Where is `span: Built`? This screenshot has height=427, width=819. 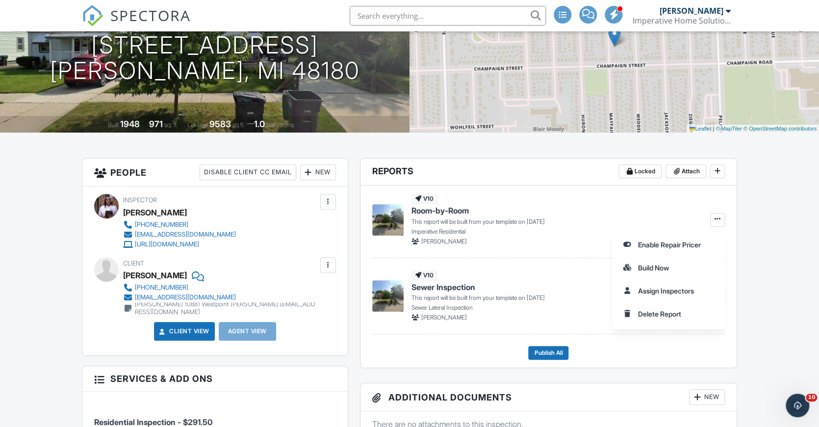
span: Built is located at coordinates (113, 125).